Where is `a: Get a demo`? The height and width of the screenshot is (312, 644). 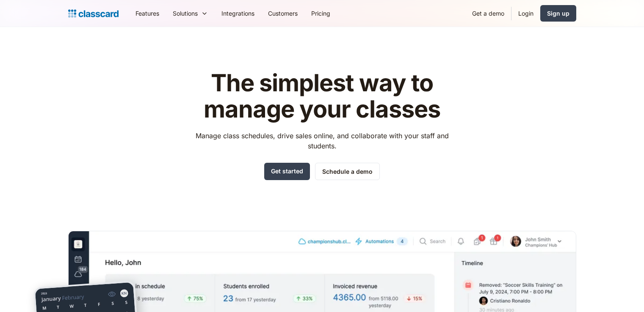 a: Get a demo is located at coordinates (488, 13).